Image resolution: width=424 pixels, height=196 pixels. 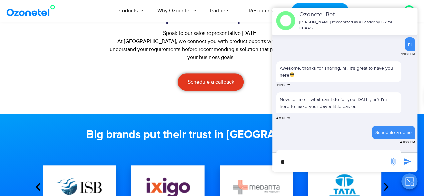 I want to click on a: Schedule a callback, so click(x=210, y=82).